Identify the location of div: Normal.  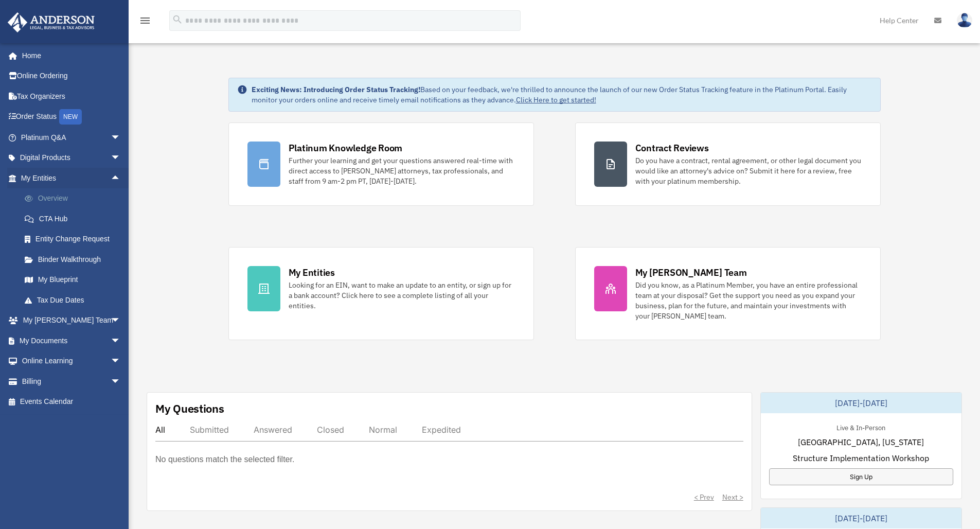
(383, 429).